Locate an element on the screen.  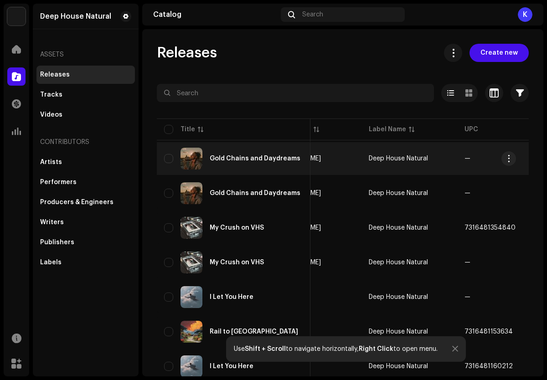
re-a-nav-header: Assets is located at coordinates (86, 55).